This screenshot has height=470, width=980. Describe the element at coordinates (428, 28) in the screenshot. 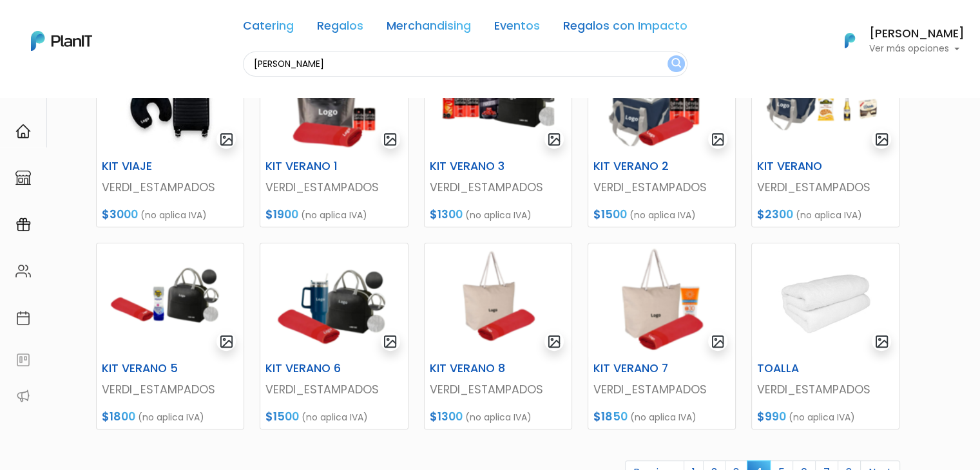

I see `a: Merchandising` at that location.